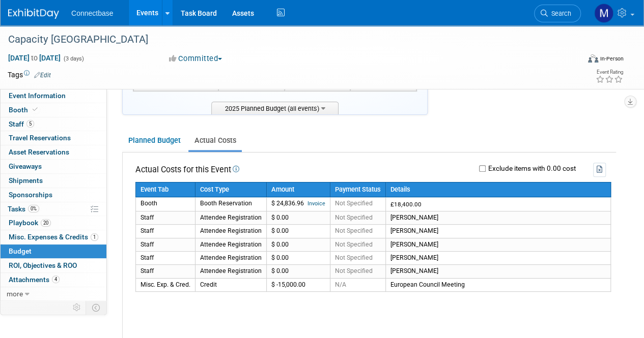 The image size is (644, 338). What do you see at coordinates (30, 223) in the screenshot?
I see `span: Playbook` at bounding box center [30, 223].